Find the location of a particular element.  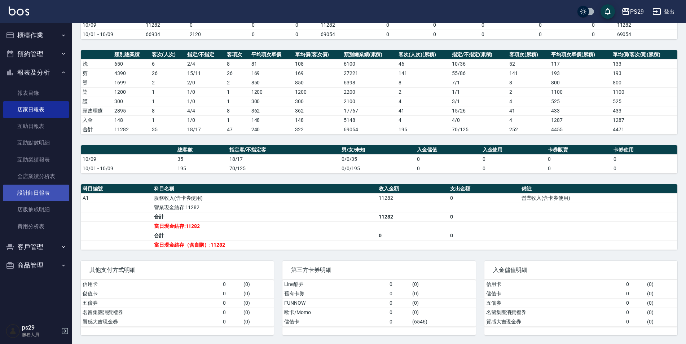

th: 單均價(客次價) is located at coordinates (317, 55).